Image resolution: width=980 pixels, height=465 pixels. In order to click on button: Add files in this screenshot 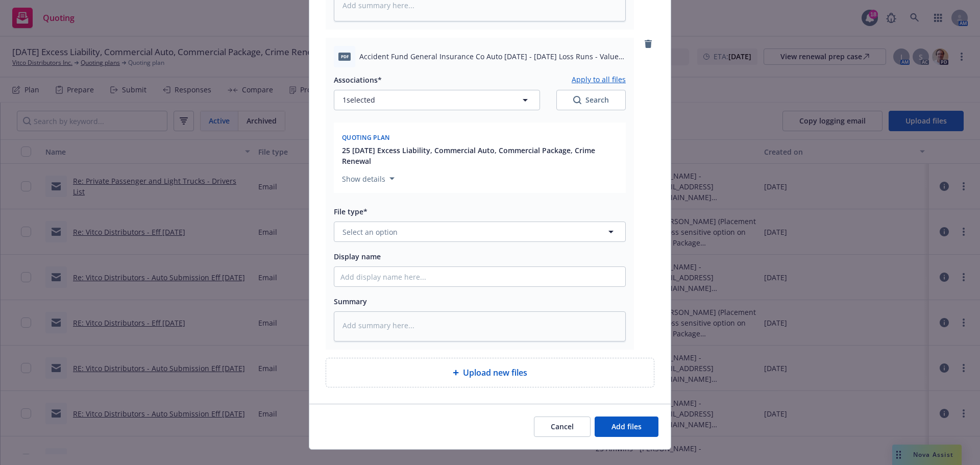, I will do `click(627, 427)`.